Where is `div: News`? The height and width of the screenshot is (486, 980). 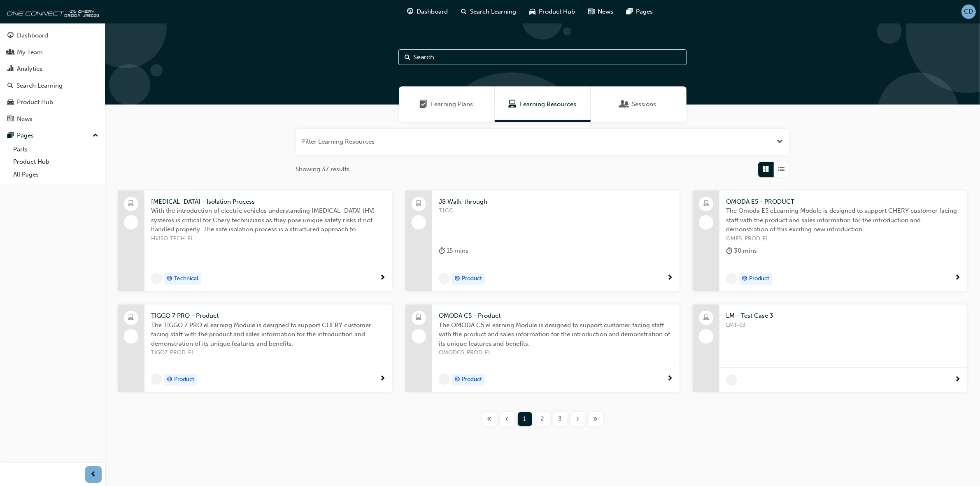
div: News is located at coordinates (24, 119).